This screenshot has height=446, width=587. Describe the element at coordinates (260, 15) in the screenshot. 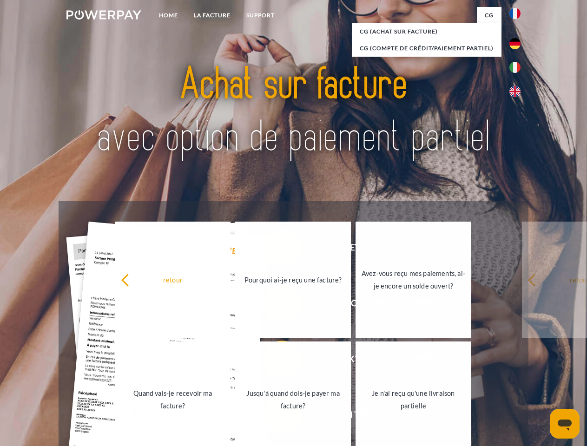

I see `a: Support` at that location.